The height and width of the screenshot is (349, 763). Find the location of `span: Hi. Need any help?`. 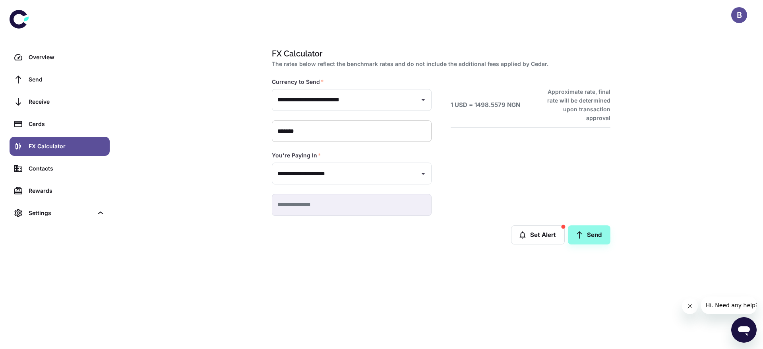

span: Hi. Need any help? is located at coordinates (31, 9).